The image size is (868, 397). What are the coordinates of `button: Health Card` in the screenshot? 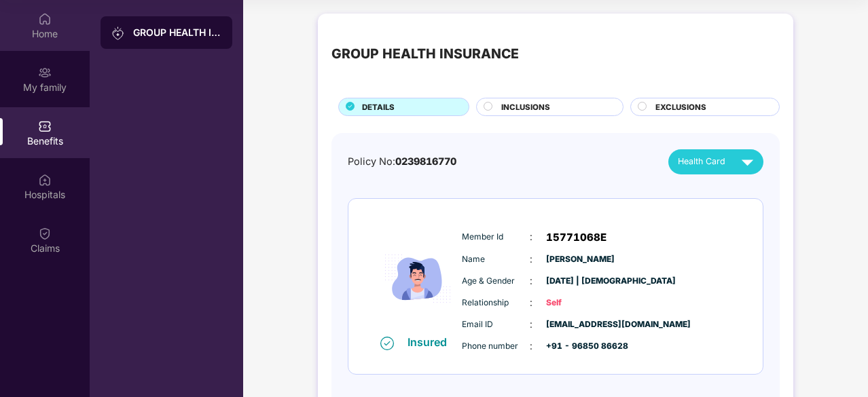 It's located at (716, 162).